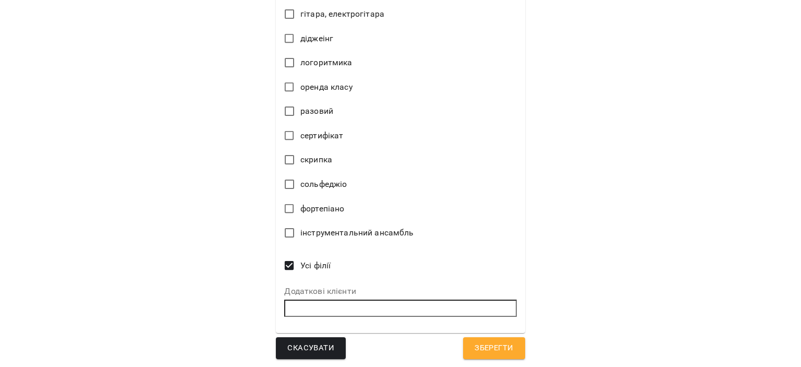 This screenshot has height=367, width=801. What do you see at coordinates (327, 63) in the screenshot?
I see `span: логоритмика` at bounding box center [327, 63].